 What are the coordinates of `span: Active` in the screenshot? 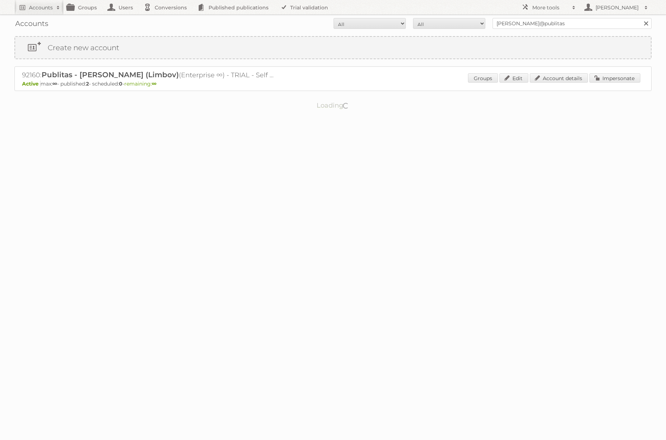 It's located at (31, 84).